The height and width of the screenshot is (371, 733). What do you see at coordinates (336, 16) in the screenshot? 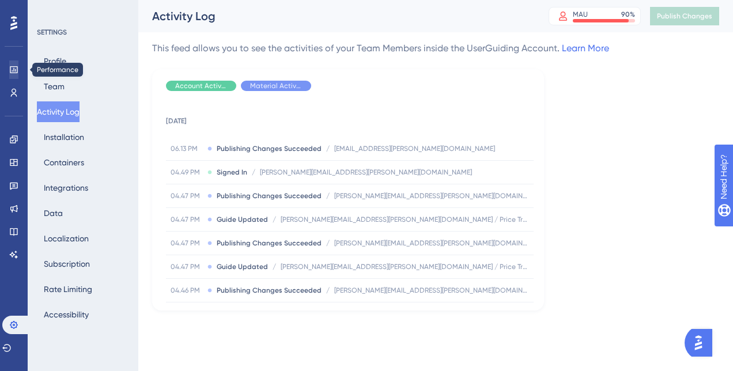
I see `div: Activity Log` at bounding box center [336, 16].